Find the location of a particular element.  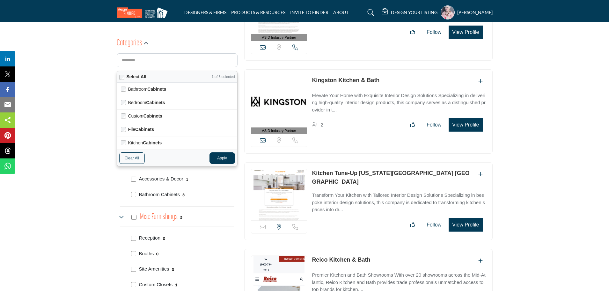

input: Select Accessories & Decor checkbox is located at coordinates (134, 179).